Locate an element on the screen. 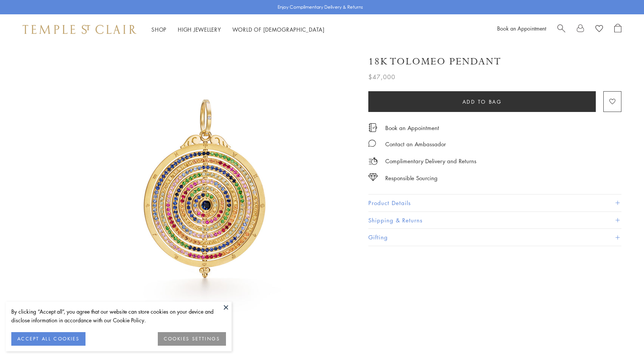  button: Gifting is located at coordinates (495, 237).